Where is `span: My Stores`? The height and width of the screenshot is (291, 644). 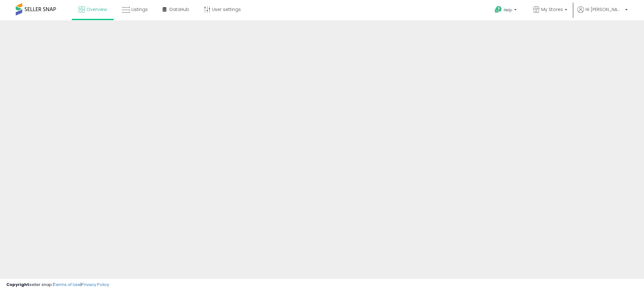
span: My Stores is located at coordinates (552, 10).